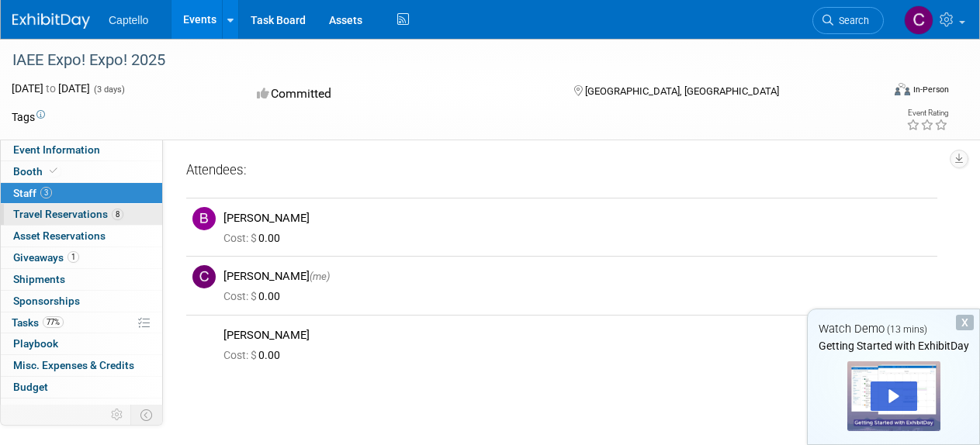  What do you see at coordinates (65, 408) in the screenshot?
I see `span: ROI, Objectives & ROO` at bounding box center [65, 408].